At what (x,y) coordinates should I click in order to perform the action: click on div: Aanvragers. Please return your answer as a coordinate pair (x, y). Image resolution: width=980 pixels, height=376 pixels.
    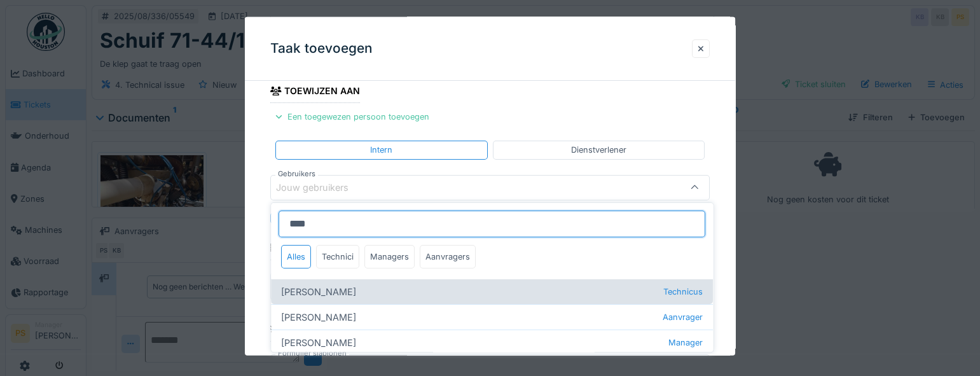
    Looking at the image, I should click on (448, 256).